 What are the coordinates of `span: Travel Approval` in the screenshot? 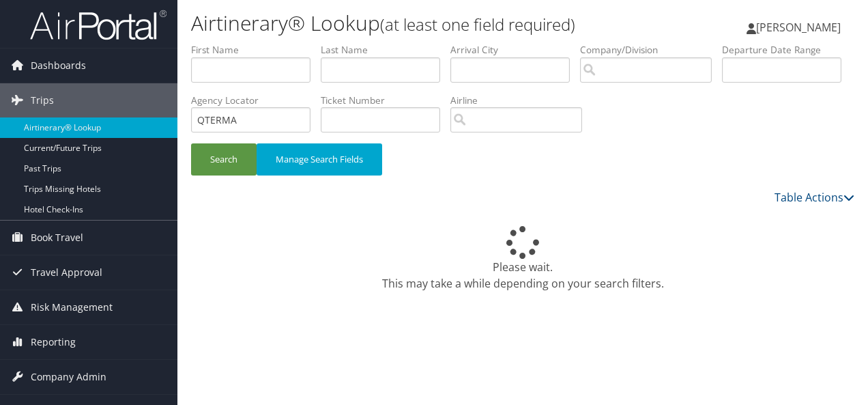 It's located at (67, 273).